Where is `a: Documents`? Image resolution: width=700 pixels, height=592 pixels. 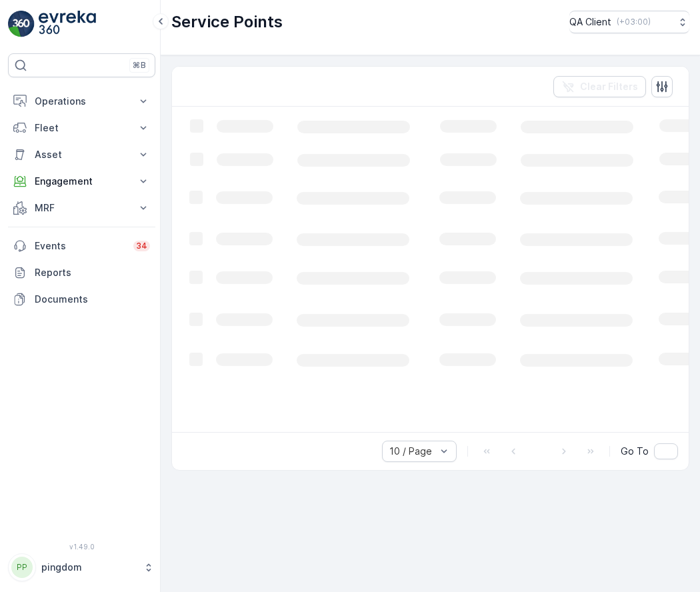
a: Documents is located at coordinates (81, 299).